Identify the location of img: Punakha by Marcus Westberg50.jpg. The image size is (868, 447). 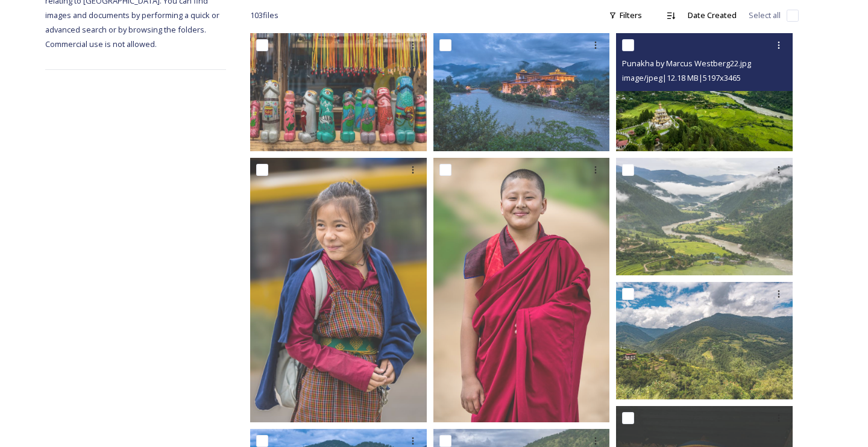
(338, 290).